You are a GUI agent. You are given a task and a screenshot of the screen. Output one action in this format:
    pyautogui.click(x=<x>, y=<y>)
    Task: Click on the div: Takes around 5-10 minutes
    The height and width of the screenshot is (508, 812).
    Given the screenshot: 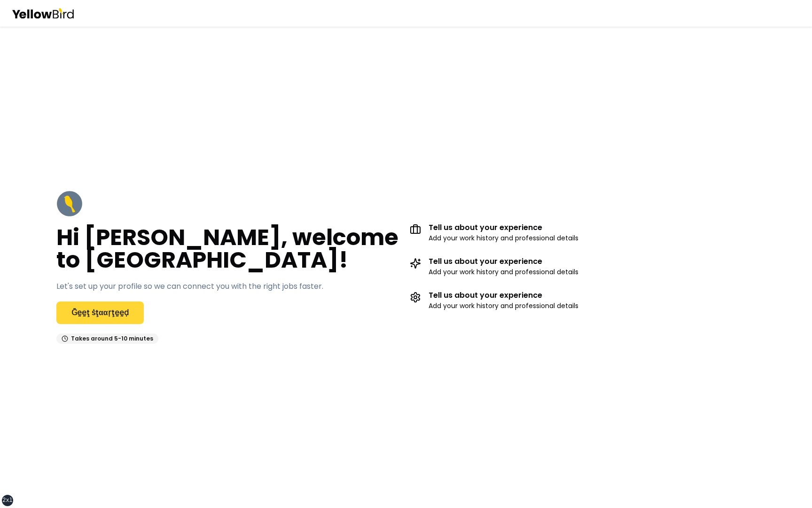 What is the action you would take?
    pyautogui.click(x=107, y=339)
    